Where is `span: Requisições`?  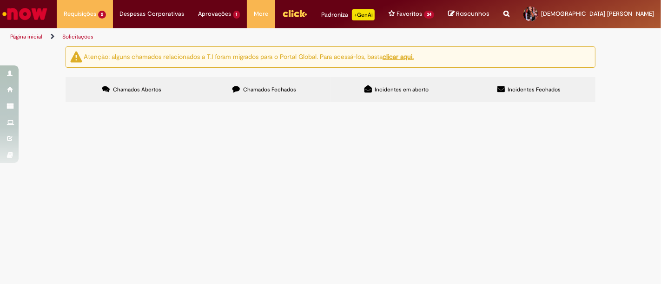 span: Requisições is located at coordinates (80, 14).